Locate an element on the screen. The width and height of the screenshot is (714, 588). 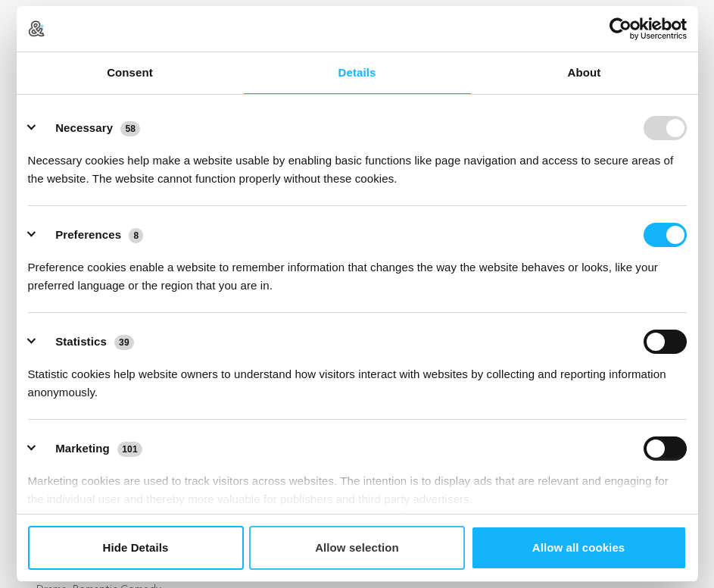
span: 39 is located at coordinates (124, 342).